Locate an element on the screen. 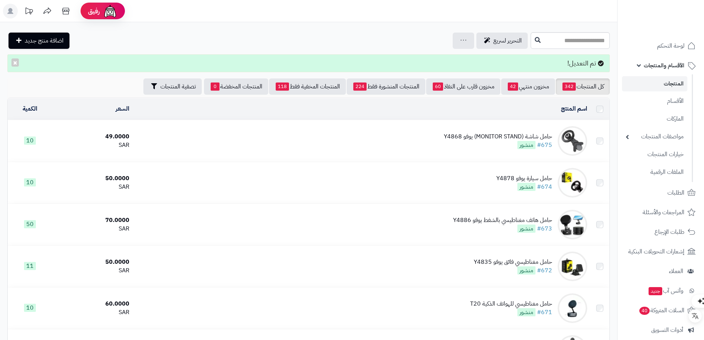 The height and width of the screenshot is (340, 704). div: 60.0000 is located at coordinates (92, 303).